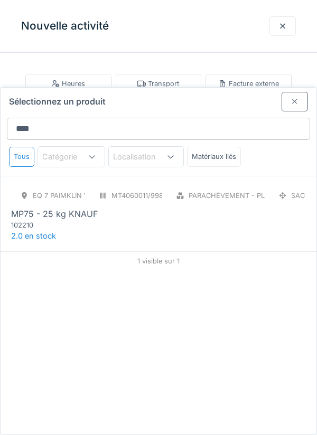  Describe the element at coordinates (248, 83) in the screenshot. I see `div: Facture externe` at that location.